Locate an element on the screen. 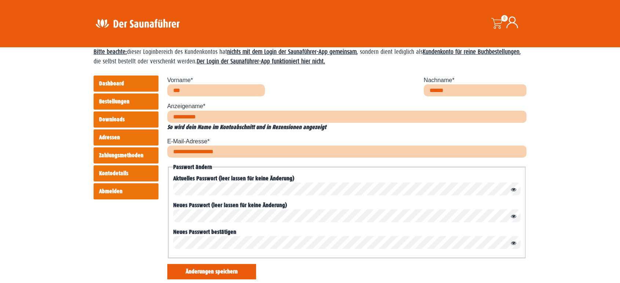 The width and height of the screenshot is (620, 283). nav: Kontoseiten is located at coordinates (126, 138).